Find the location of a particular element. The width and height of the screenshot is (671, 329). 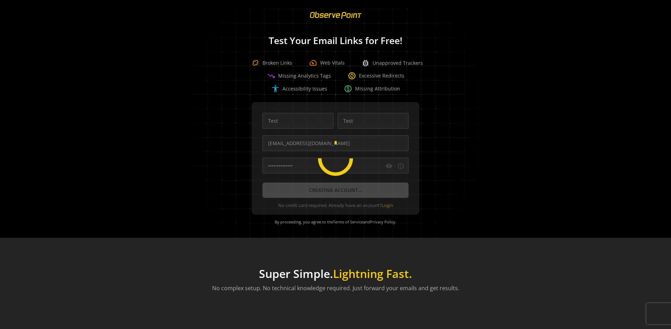

a: Privacy Policy is located at coordinates (383, 222).